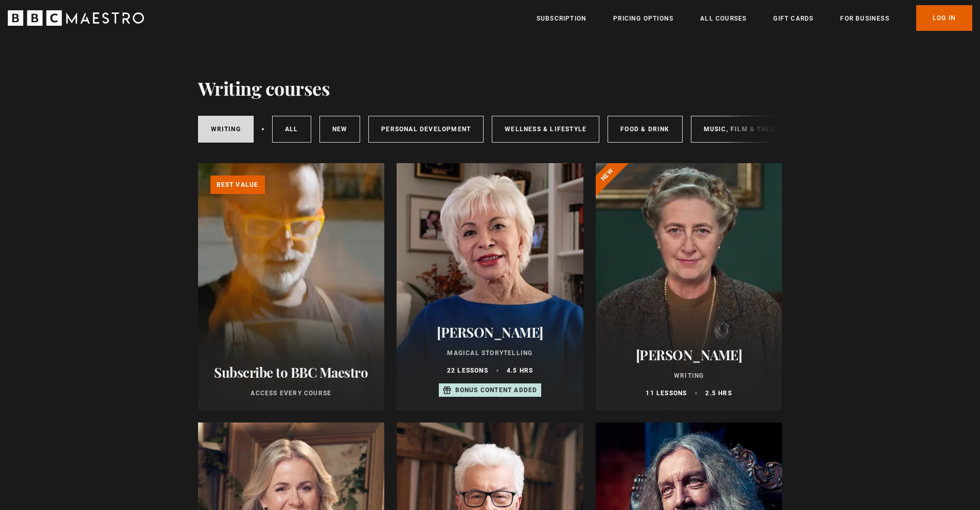 Image resolution: width=980 pixels, height=510 pixels. What do you see at coordinates (76, 18) in the screenshot?
I see `svg: BBC Maestro` at bounding box center [76, 18].